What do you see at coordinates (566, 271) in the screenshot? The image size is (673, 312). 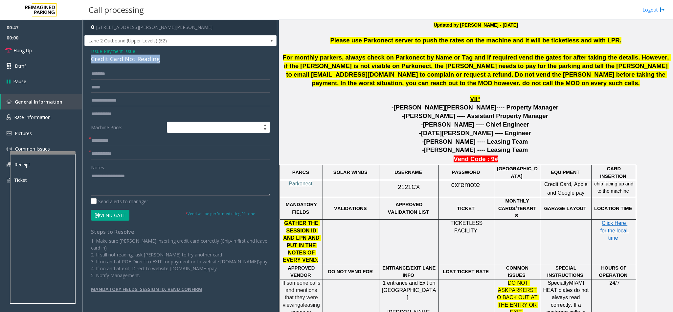 I see `span: SPECIAL INSTRUCTIONS` at bounding box center [566, 271].